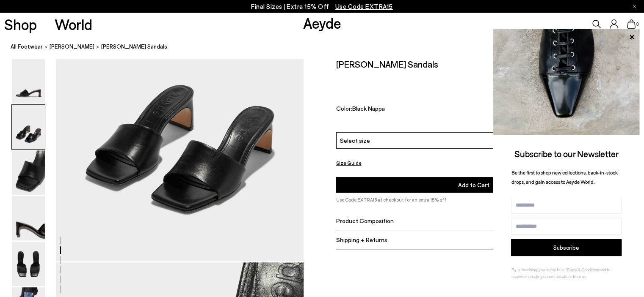 The width and height of the screenshot is (644, 297). Describe the element at coordinates (361, 240) in the screenshot. I see `span: Shipping + Returns` at that location.